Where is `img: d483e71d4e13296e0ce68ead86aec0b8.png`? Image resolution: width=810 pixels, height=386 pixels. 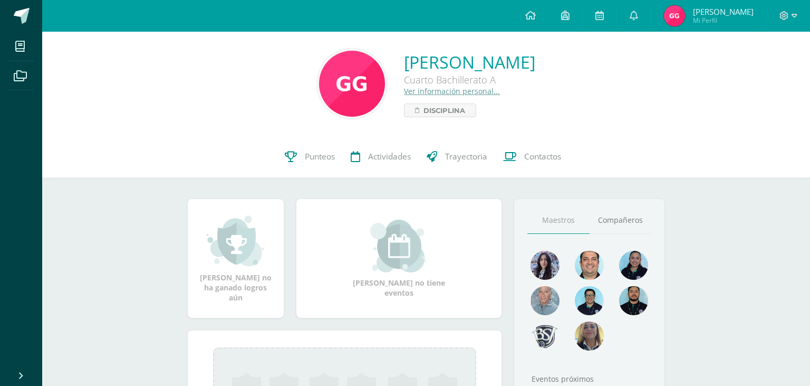 img: d483e71d4e13296e0ce68ead86aec0b8.png is located at coordinates (545, 336).